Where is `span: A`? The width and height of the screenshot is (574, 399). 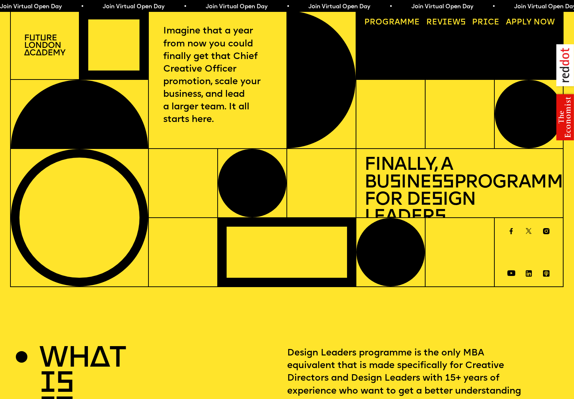 span: A is located at coordinates (508, 22).